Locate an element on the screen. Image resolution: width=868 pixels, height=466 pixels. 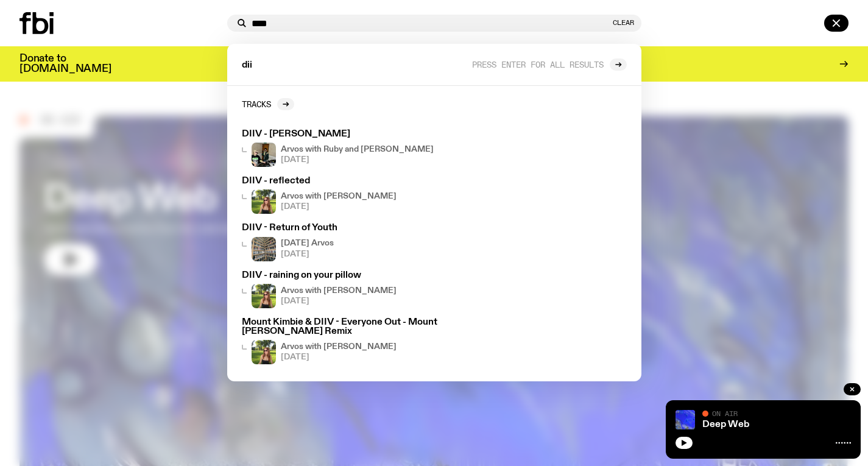
h2: Tracks is located at coordinates (256, 104).